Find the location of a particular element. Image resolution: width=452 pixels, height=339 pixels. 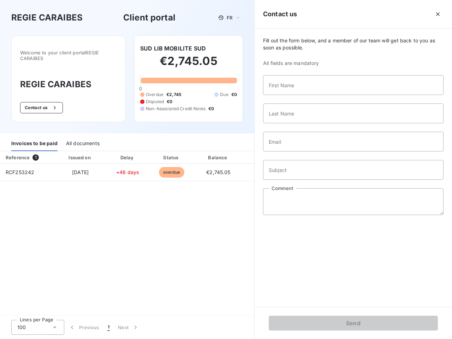

span: Non-Associated Credit Notes is located at coordinates (176, 109).